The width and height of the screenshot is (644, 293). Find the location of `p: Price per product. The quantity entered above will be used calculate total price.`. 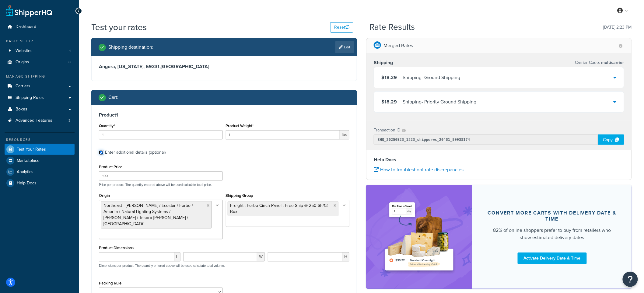

p: Price per product. The quantity entered above will be used calculate total price. is located at coordinates (224, 185).